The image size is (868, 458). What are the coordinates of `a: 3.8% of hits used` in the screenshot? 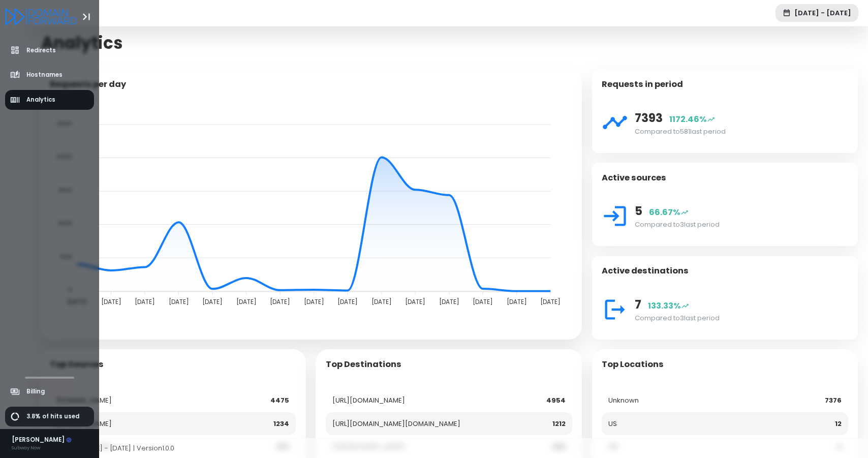 It's located at (50, 417).